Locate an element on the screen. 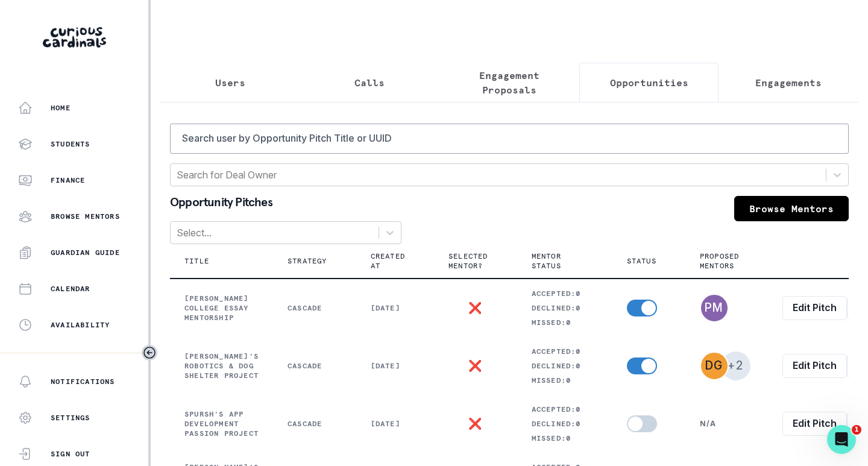 The height and width of the screenshot is (466, 868). p: Notifications is located at coordinates (82, 382).